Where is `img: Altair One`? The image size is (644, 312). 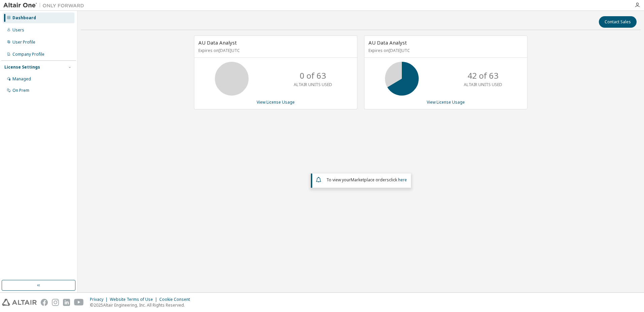
img: Altair One is located at coordinates (45, 6).